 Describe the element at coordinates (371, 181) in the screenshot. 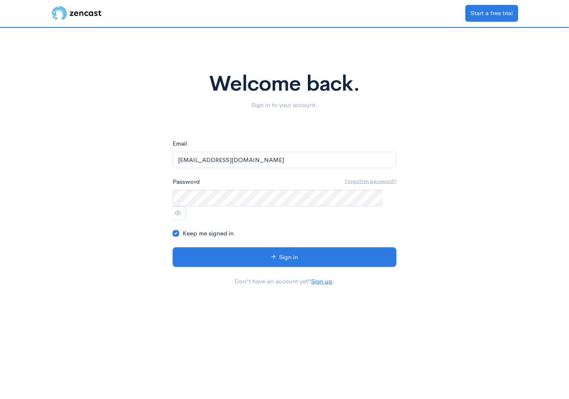

I see `u: Forgotten password?` at that location.